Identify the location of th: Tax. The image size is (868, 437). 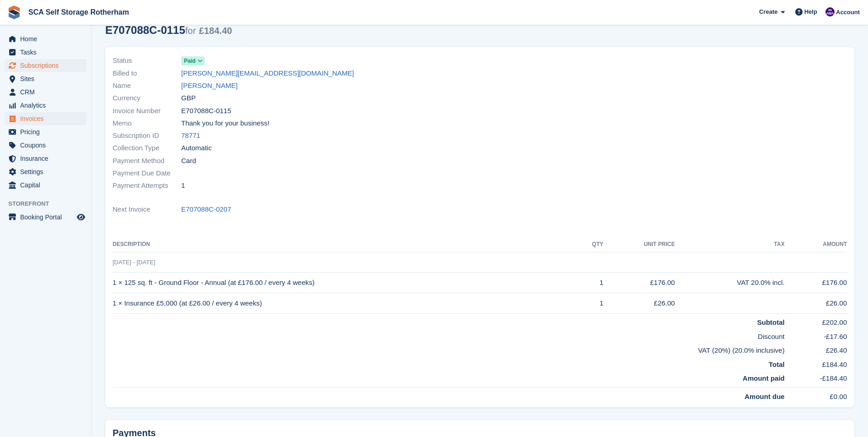
(730, 244).